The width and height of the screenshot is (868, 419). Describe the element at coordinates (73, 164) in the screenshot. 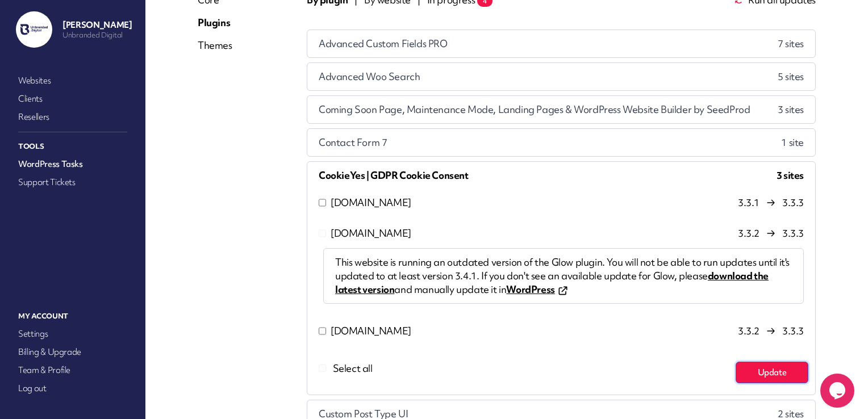

I see `a: WordPress Tasks` at that location.